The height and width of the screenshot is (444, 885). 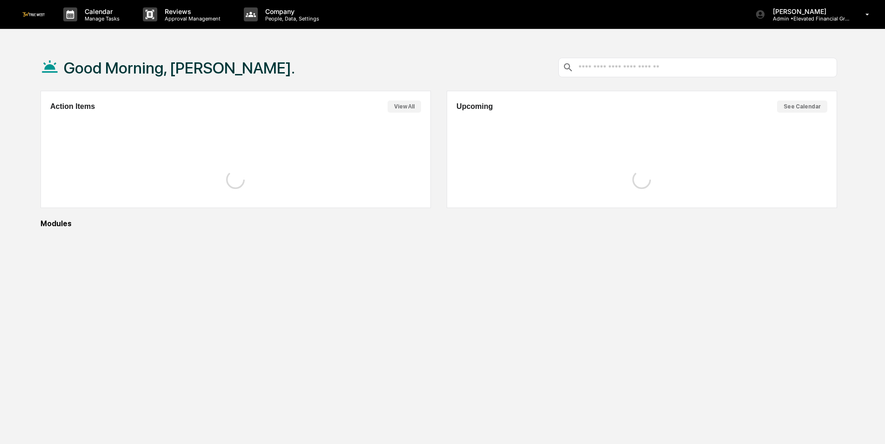 What do you see at coordinates (101, 19) in the screenshot?
I see `p: Manage Tasks` at bounding box center [101, 19].